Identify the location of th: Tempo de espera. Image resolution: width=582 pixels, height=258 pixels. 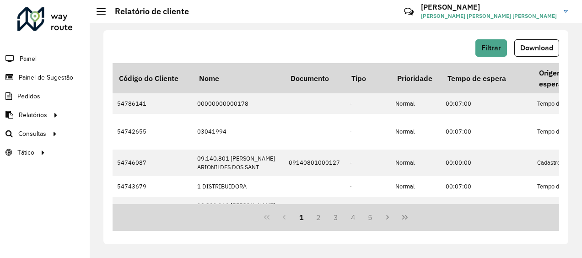
(486, 78).